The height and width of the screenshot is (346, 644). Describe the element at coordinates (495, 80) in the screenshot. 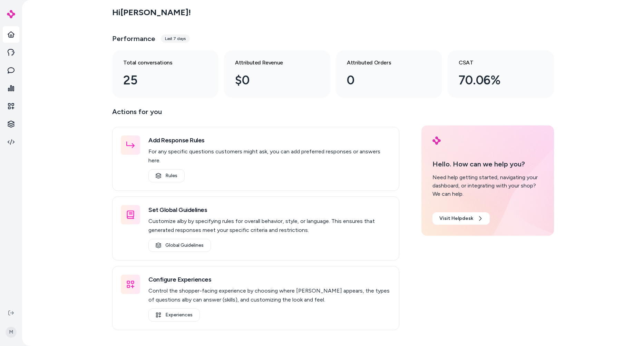

I see `div: 70.06%` at that location.